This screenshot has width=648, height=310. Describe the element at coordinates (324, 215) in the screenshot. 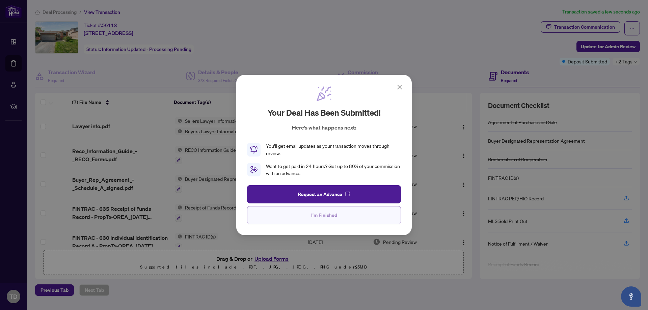

I see `button: I'm Finished` at that location.